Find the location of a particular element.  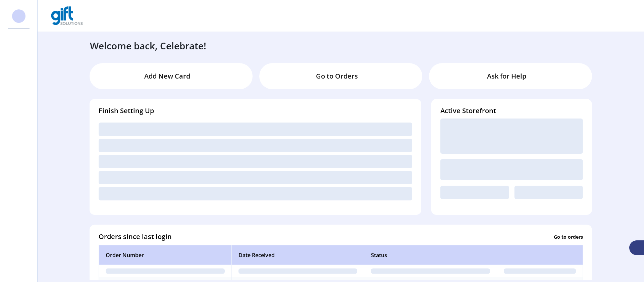

img: logo is located at coordinates (67, 16).